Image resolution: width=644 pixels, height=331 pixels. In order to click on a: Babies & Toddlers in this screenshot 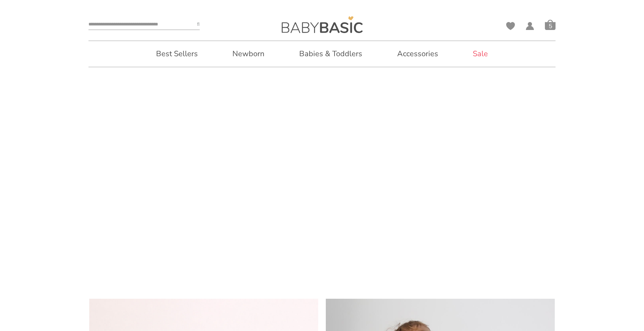, I will do `click(331, 54)`.